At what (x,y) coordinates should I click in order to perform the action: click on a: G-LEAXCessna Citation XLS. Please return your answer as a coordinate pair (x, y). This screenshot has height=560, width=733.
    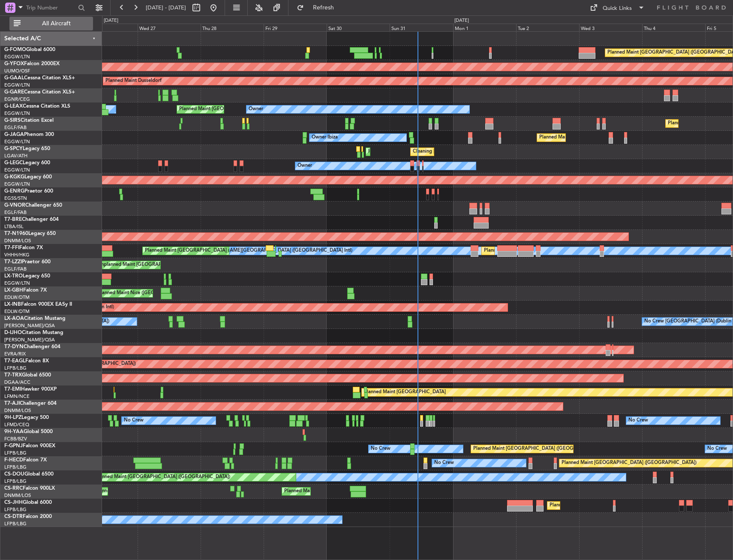
    Looking at the image, I should click on (37, 106).